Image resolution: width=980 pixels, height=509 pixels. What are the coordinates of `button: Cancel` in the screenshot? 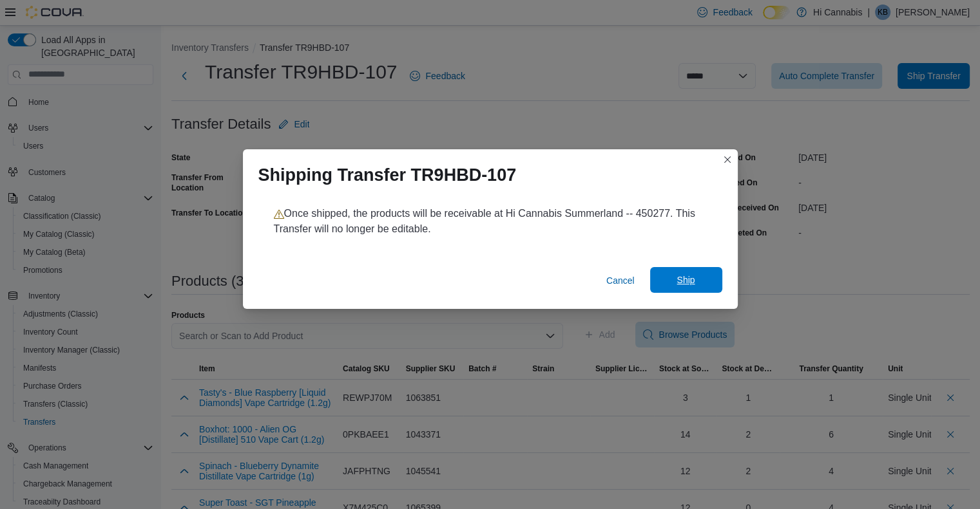 It's located at (620, 281).